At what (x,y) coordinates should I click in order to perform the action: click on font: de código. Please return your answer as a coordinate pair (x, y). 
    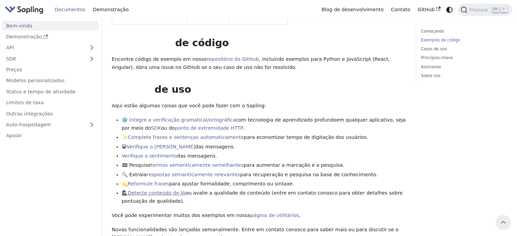
    Looking at the image, I should click on (202, 43).